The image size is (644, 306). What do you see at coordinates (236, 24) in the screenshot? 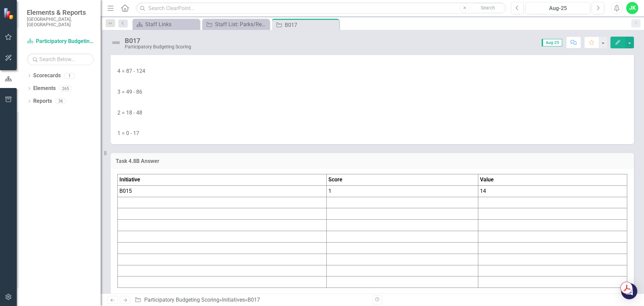
I see `a: Staff List: Parks/Recreation` at bounding box center [236, 24].